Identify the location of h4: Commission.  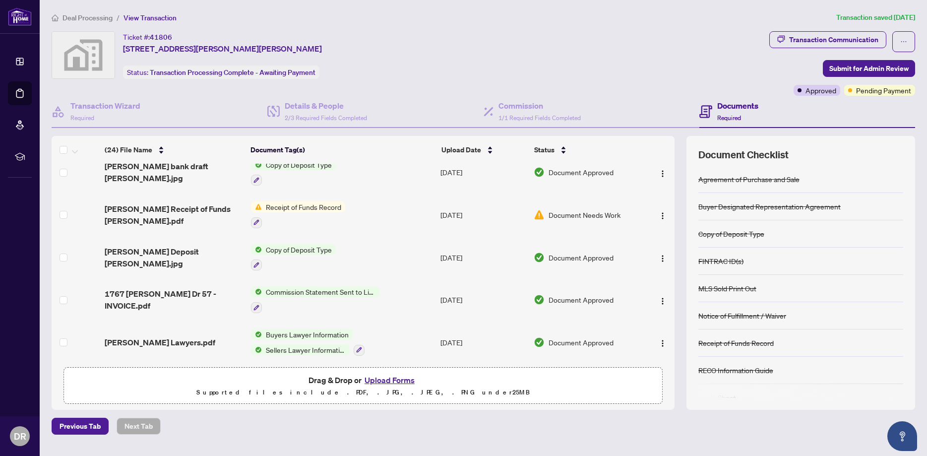
(540, 106).